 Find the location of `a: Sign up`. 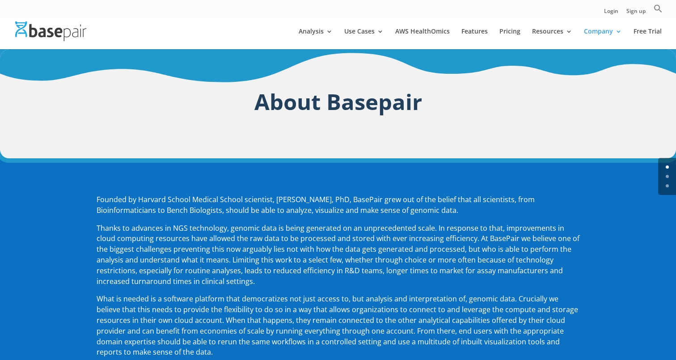

a: Sign up is located at coordinates (636, 13).